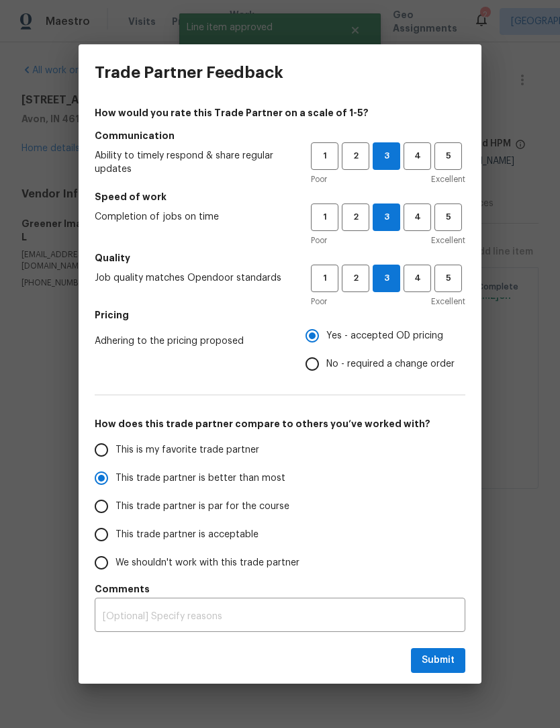 Image resolution: width=560 pixels, height=728 pixels. What do you see at coordinates (385, 336) in the screenshot?
I see `span: Yes - accepted OD pricing` at bounding box center [385, 336].